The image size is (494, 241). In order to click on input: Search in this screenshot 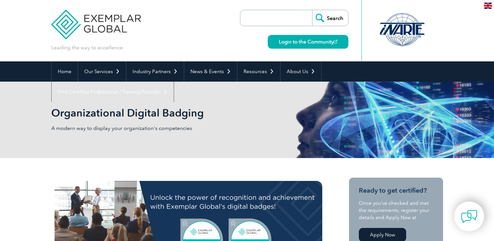, I will do `click(330, 18)`.